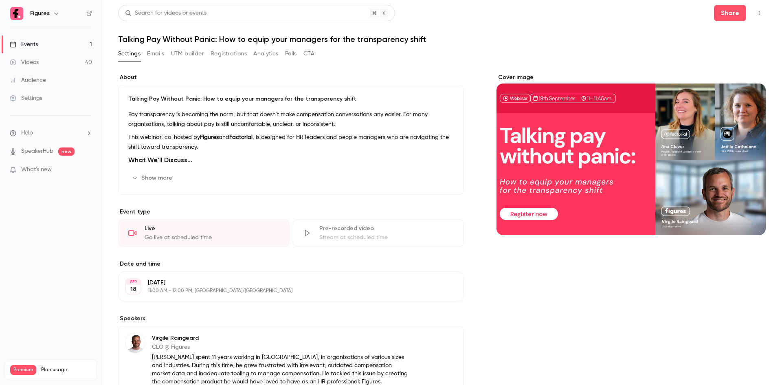 The height and width of the screenshot is (385, 782). I want to click on div: Pre-recorded video, so click(386, 228).